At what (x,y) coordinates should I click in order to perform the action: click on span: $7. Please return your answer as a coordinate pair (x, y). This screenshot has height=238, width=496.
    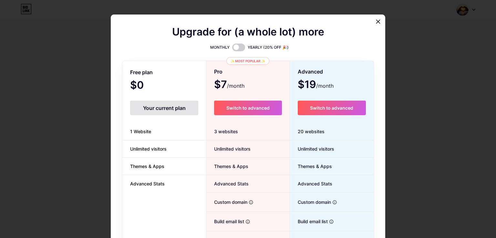
    Looking at the image, I should click on (229, 85).